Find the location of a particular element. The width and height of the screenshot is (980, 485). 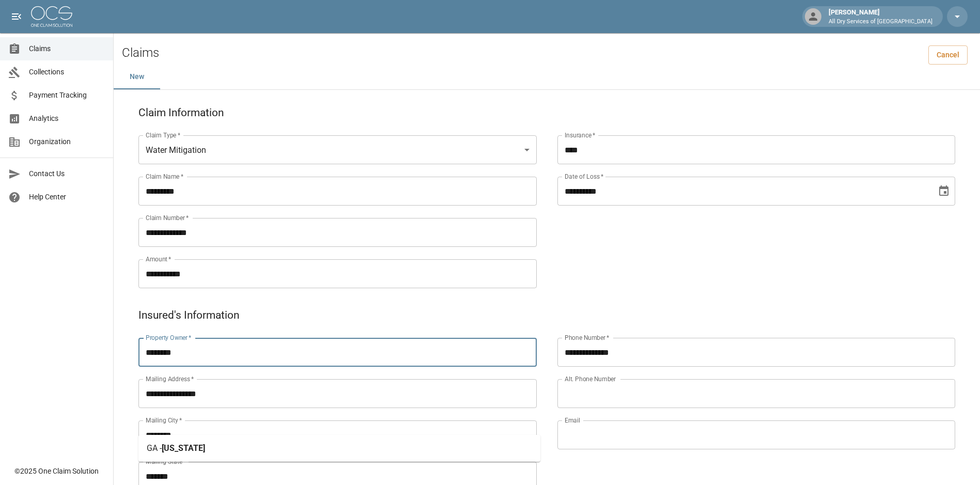

label: Property Owner is located at coordinates (169, 338).